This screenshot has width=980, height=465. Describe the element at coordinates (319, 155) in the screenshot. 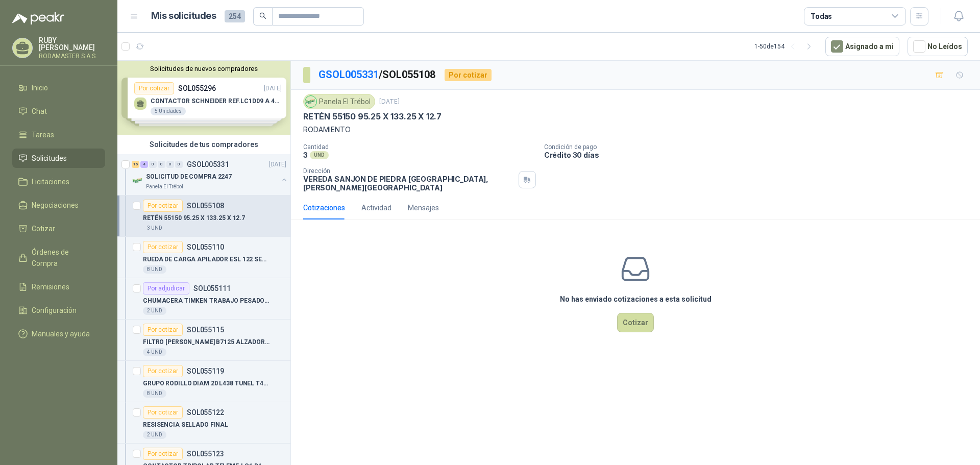

I see `div: UND` at that location.